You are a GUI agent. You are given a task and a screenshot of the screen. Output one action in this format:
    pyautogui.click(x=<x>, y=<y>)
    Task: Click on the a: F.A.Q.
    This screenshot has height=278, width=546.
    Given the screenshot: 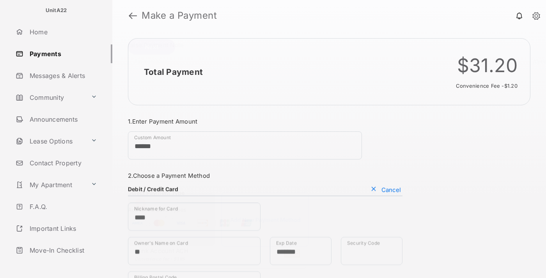 What is the action you would take?
    pyautogui.click(x=62, y=207)
    